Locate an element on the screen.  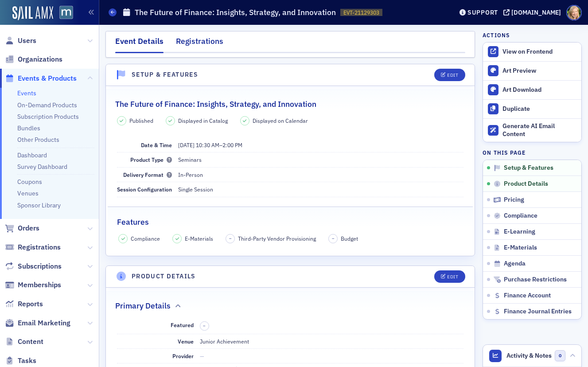
a: Content is located at coordinates (24, 341).